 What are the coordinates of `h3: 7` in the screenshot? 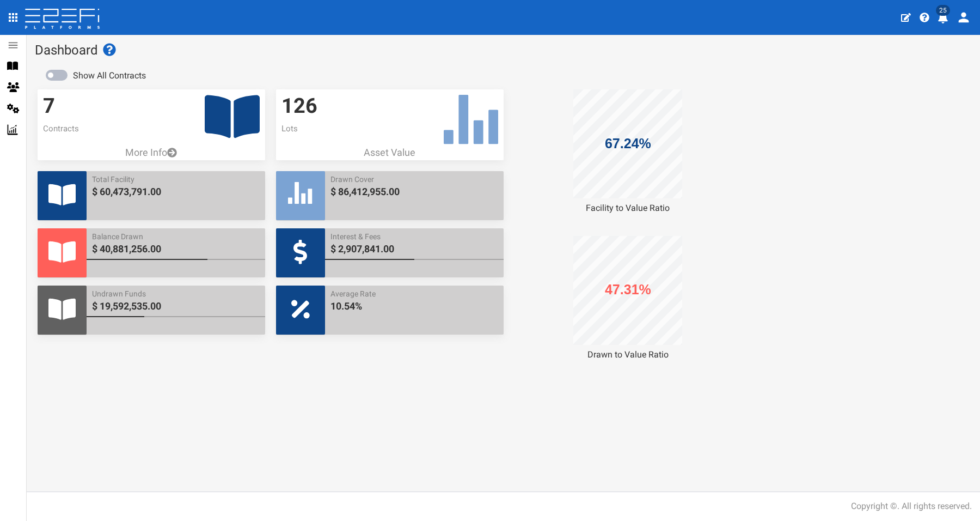 It's located at (152, 106).